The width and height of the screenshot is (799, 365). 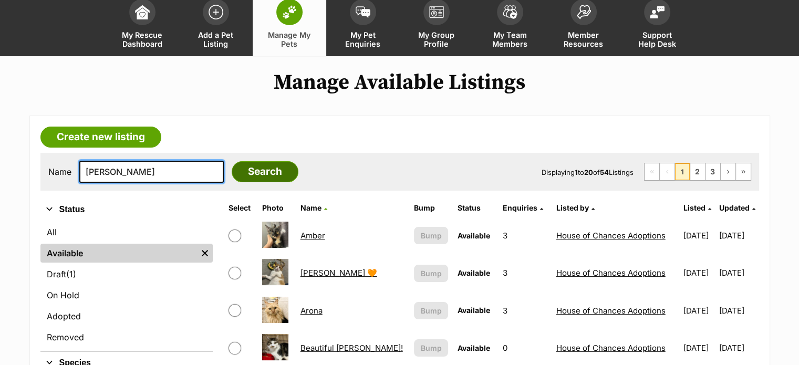 What do you see at coordinates (589, 172) in the screenshot?
I see `strong: 20` at bounding box center [589, 172].